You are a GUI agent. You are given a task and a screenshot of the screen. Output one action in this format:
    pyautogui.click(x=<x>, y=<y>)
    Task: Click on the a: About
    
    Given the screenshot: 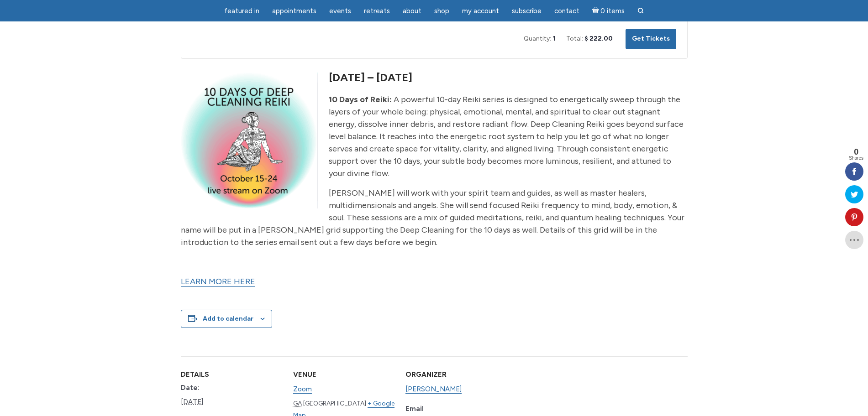 What is the action you would take?
    pyautogui.click(x=412, y=11)
    